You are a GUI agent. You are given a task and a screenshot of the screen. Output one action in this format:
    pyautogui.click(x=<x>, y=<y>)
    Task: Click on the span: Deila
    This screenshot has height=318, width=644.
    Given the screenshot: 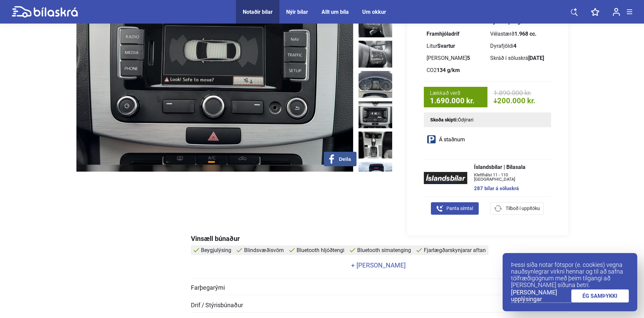 What is the action you would take?
    pyautogui.click(x=345, y=159)
    